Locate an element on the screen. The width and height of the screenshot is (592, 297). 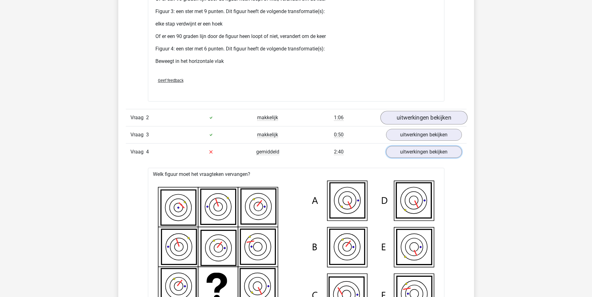
span: 2:40 is located at coordinates (338, 152).